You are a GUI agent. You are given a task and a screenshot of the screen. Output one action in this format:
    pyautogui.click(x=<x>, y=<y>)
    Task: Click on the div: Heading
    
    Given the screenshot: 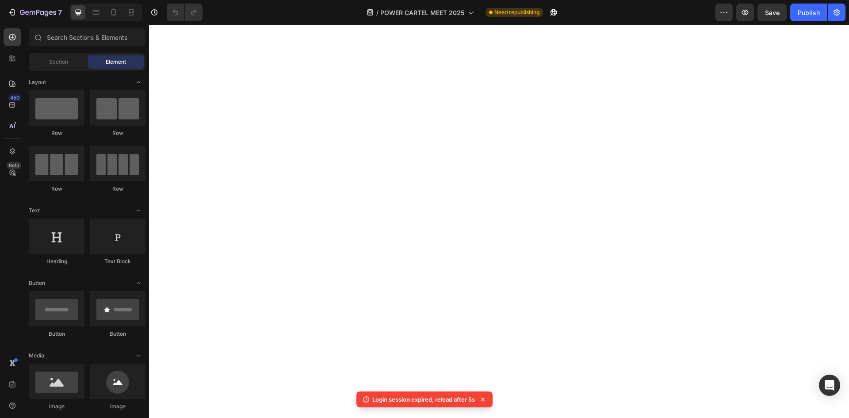 What is the action you would take?
    pyautogui.click(x=57, y=261)
    